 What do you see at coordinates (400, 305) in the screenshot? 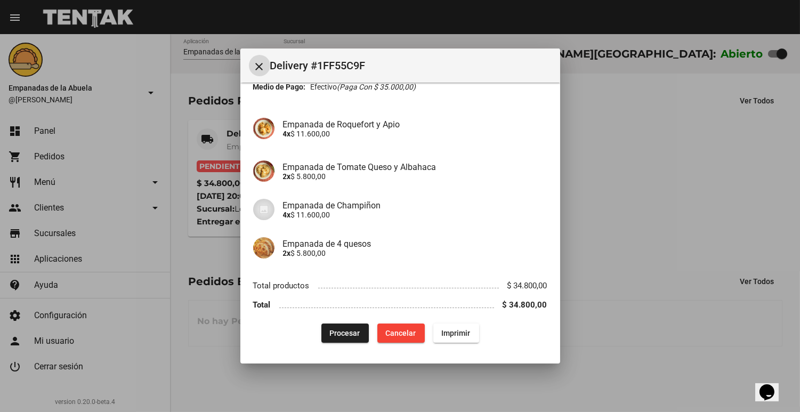
I see `li: Total $ 34.800,00` at bounding box center [400, 305].